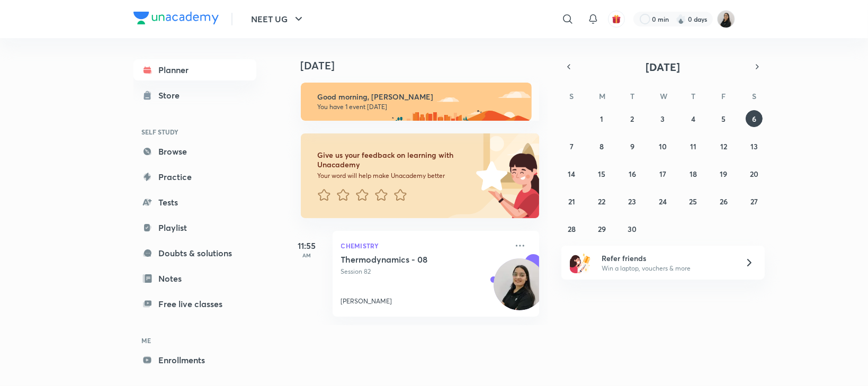 Image resolution: width=868 pixels, height=386 pixels. What do you see at coordinates (754, 96) in the screenshot?
I see `abbr: Saturday` at bounding box center [754, 96].